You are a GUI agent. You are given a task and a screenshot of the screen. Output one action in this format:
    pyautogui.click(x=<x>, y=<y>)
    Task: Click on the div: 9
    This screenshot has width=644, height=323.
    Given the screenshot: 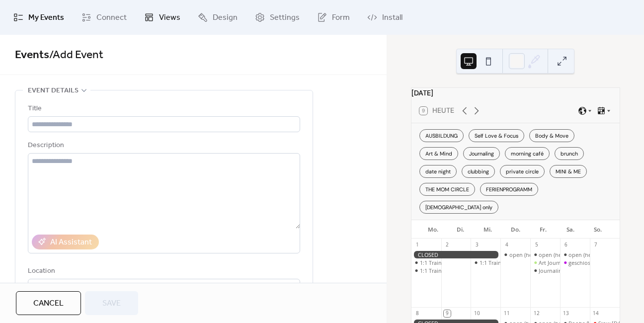 What is the action you would take?
    pyautogui.click(x=447, y=314)
    